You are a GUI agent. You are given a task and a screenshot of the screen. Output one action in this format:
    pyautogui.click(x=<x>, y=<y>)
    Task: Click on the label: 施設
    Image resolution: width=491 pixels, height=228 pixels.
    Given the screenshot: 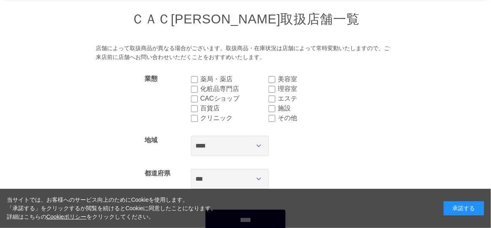 What is the action you would take?
    pyautogui.click(x=312, y=108)
    